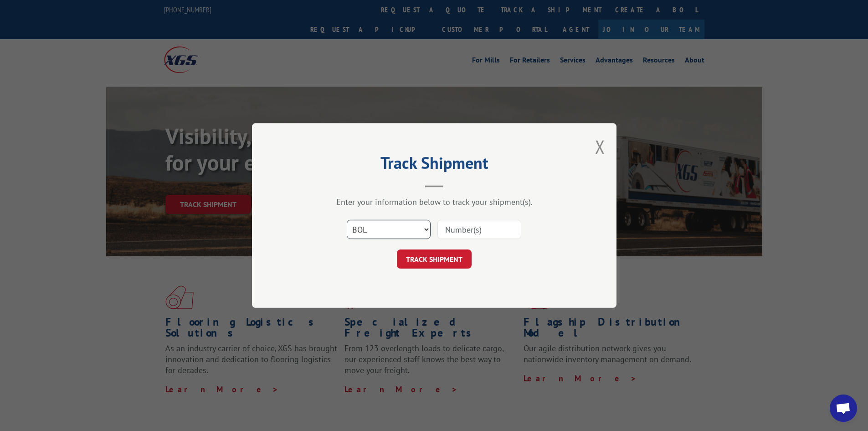 This screenshot has width=868, height=431. What do you see at coordinates (601, 146) in the screenshot?
I see `button: Close modal` at bounding box center [601, 146].